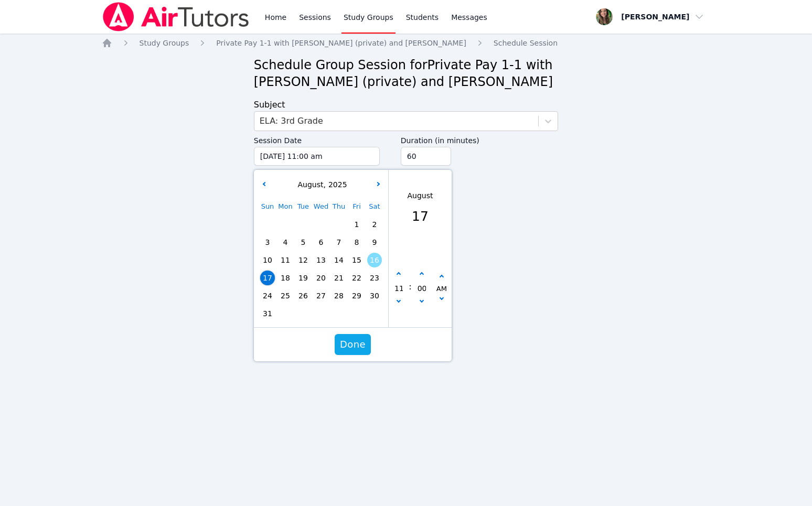 This screenshot has width=812, height=506. I want to click on span: 9, so click(374, 243).